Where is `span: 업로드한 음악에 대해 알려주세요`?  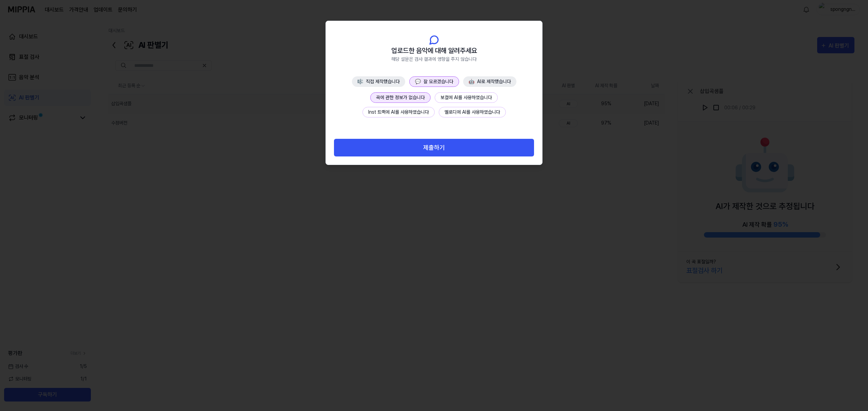
span: 업로드한 음악에 대해 알려주세요 is located at coordinates (434, 50).